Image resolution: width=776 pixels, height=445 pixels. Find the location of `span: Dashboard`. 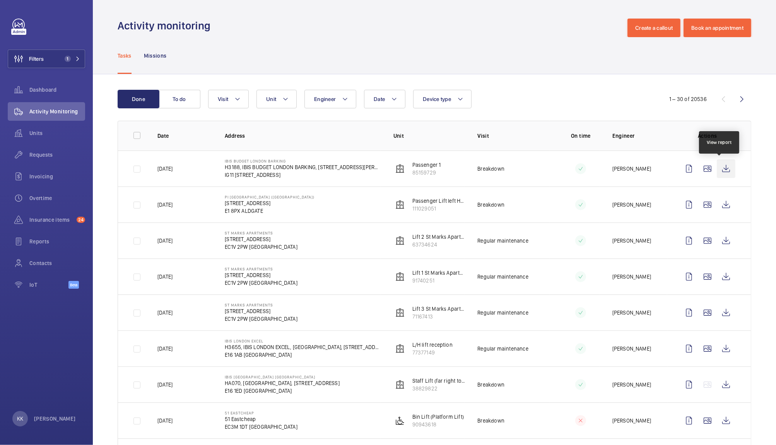

span: Dashboard is located at coordinates (57, 90).